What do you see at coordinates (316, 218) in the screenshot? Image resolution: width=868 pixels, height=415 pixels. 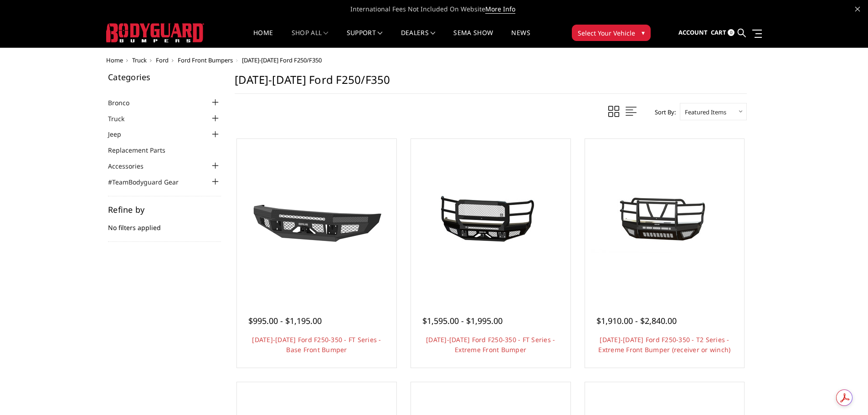 I see `a: 2017-2022 Ford F250-350 - FT Series - Base Front Bumper` at bounding box center [316, 218].